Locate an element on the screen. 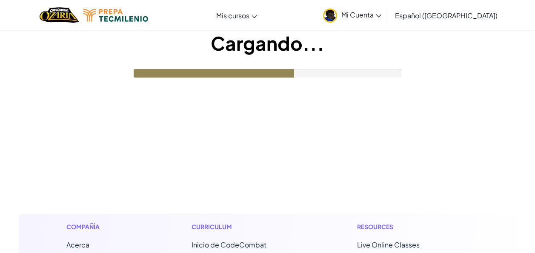 This screenshot has width=535, height=253. h1: Resources is located at coordinates (413, 226).